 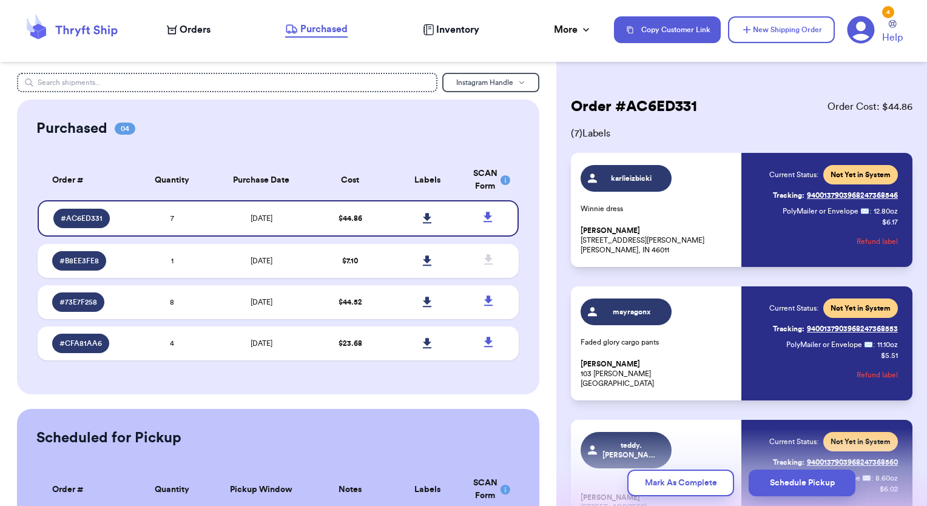 I want to click on th: Labels, so click(x=427, y=180).